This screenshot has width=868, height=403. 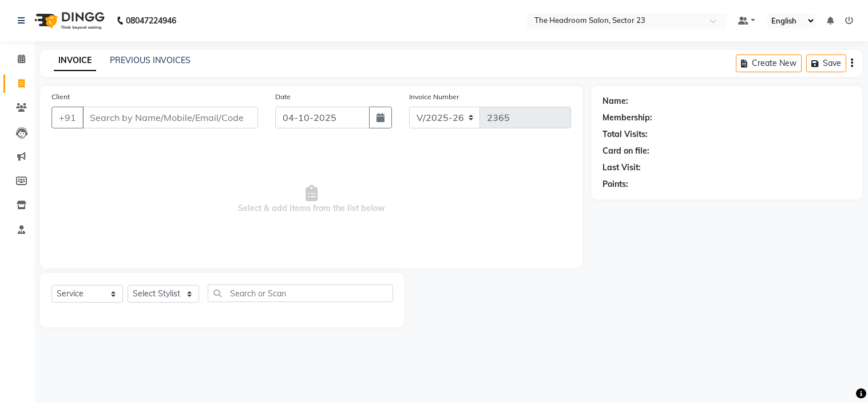 What do you see at coordinates (434, 97) in the screenshot?
I see `label: Invoice Number` at bounding box center [434, 97].